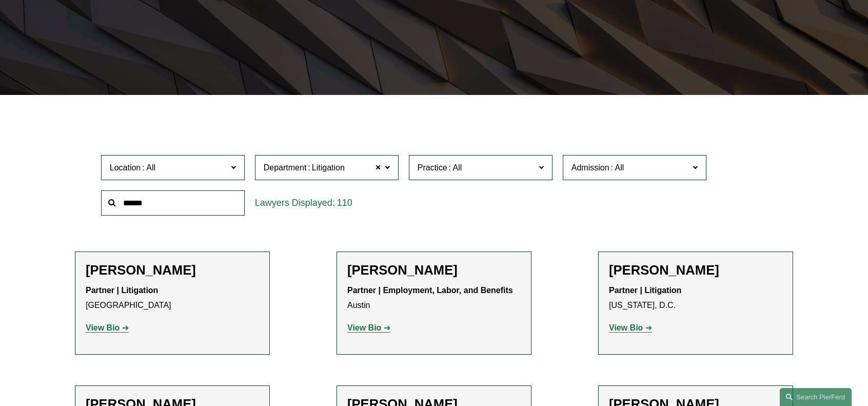 The height and width of the screenshot is (406, 868). I want to click on span: Location, so click(125, 168).